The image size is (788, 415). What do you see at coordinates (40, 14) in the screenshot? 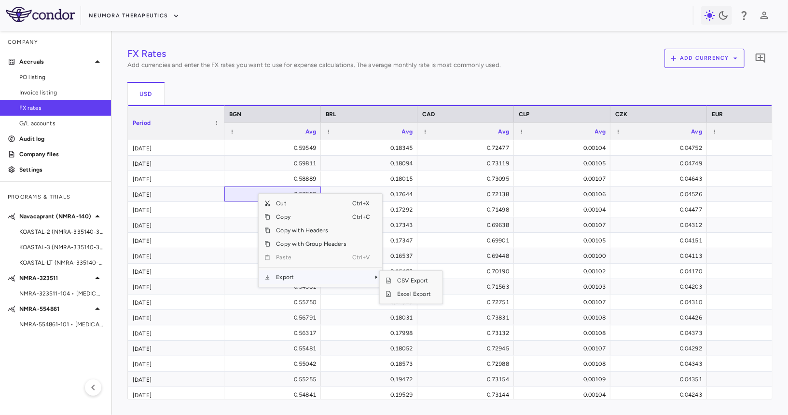
I see `img: logo-full-SnFGN8VE.png` at bounding box center [40, 14].